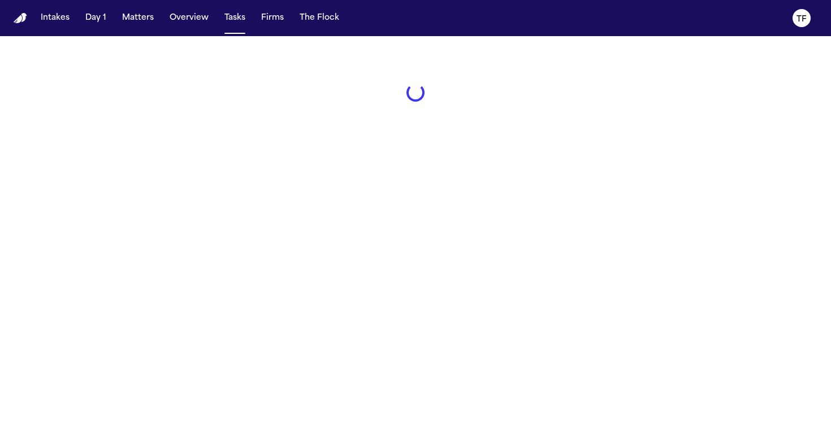  What do you see at coordinates (20, 18) in the screenshot?
I see `img: Finch Logo` at bounding box center [20, 18].